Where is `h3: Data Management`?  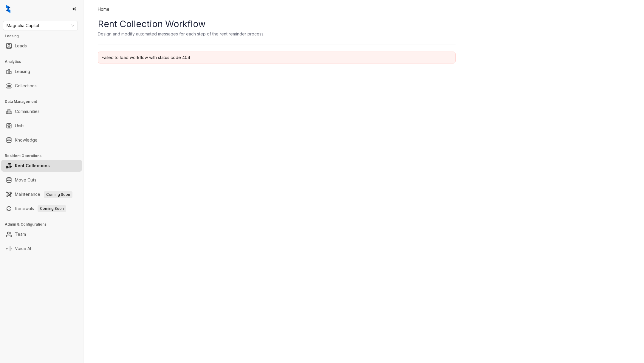 h3: Data Management is located at coordinates (44, 102).